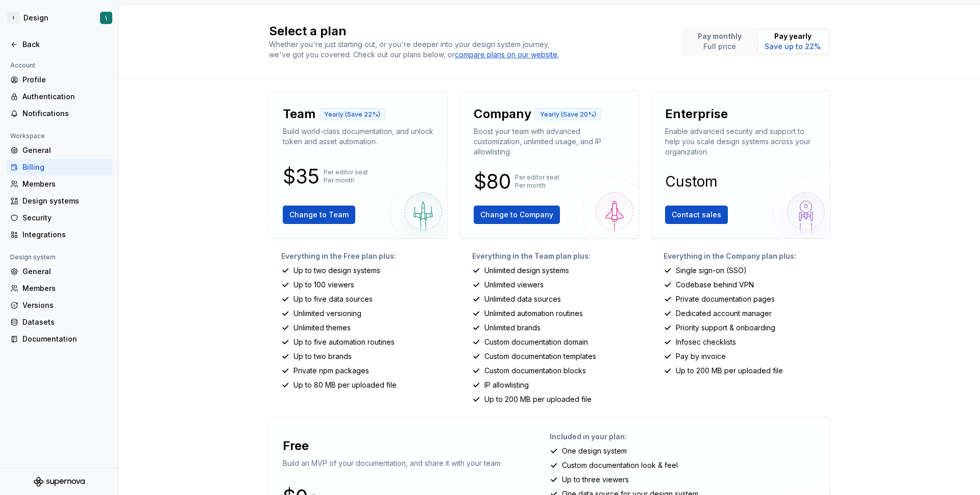 The width and height of the screenshot is (980, 495). Describe the element at coordinates (747, 256) in the screenshot. I see `p: Everything in the Company plan plus:` at that location.